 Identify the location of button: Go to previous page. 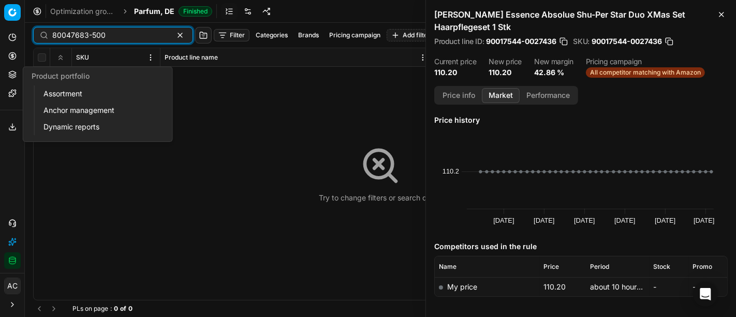
(39, 309).